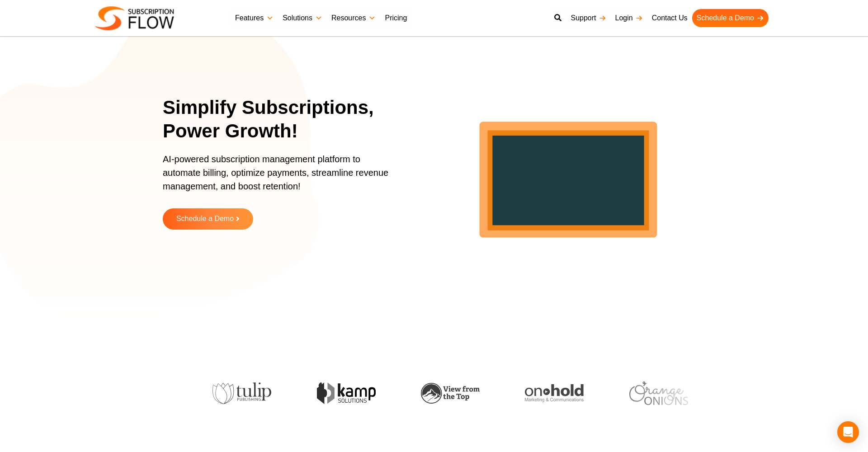 The width and height of the screenshot is (868, 452). Describe the element at coordinates (286, 119) in the screenshot. I see `h1: Simplify Subscriptions, Power Growth!` at that location.